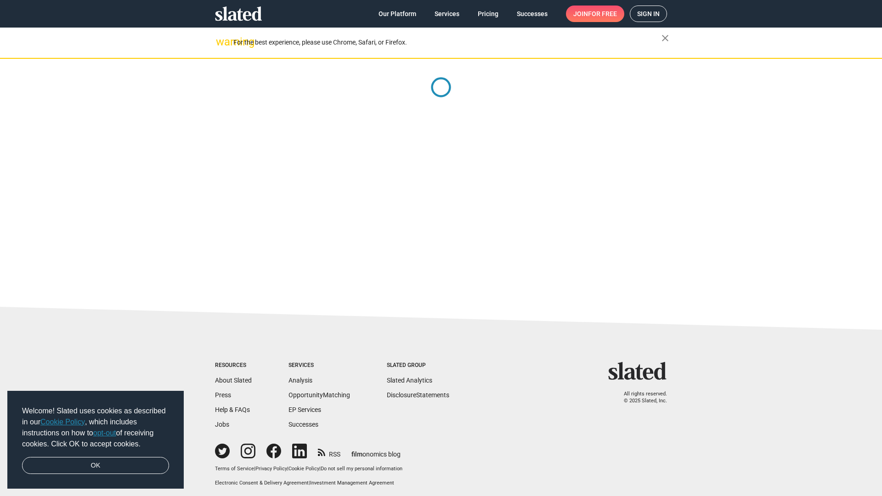 This screenshot has height=496, width=882. I want to click on span: Join, so click(595, 14).